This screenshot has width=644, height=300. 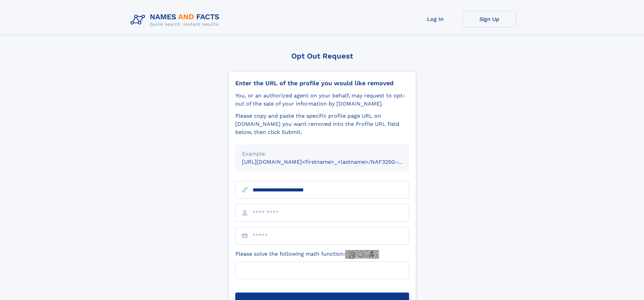 What do you see at coordinates (177, 20) in the screenshot?
I see `img: Logo Names and Facts` at bounding box center [177, 20].